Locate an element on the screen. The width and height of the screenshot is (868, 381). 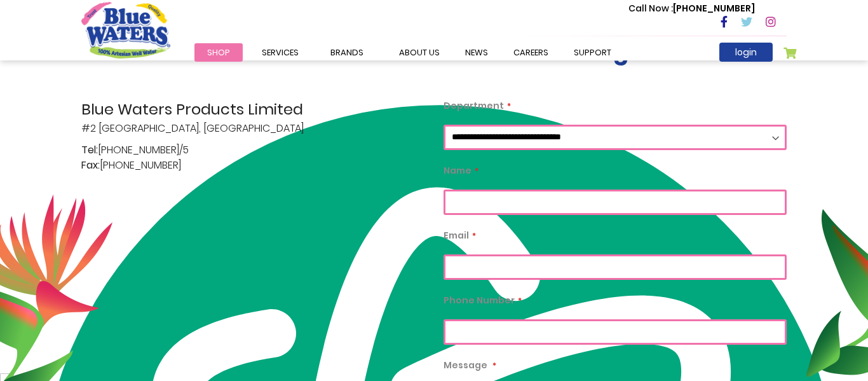
a: login is located at coordinates (746, 52).